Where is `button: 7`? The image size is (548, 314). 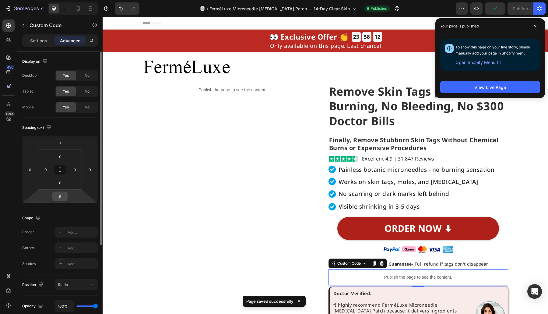
button: 7 is located at coordinates (24, 9).